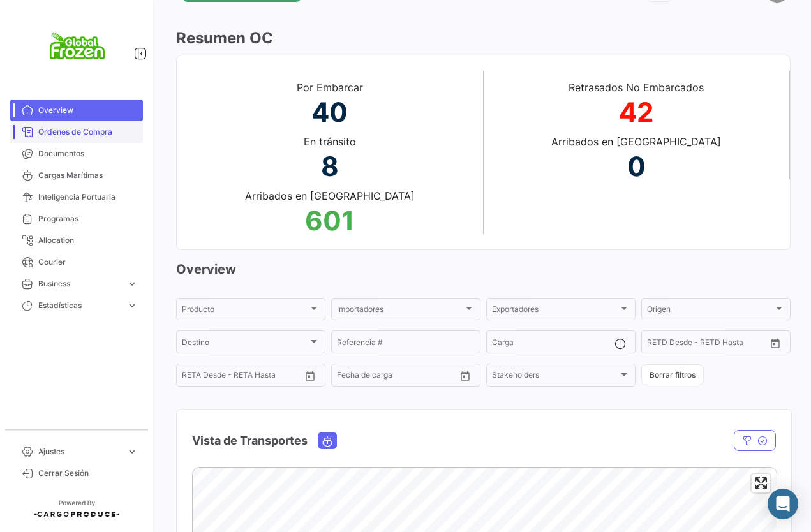 The image size is (811, 532). What do you see at coordinates (88, 132) in the screenshot?
I see `span: Órdenes de Compra` at bounding box center [88, 132].